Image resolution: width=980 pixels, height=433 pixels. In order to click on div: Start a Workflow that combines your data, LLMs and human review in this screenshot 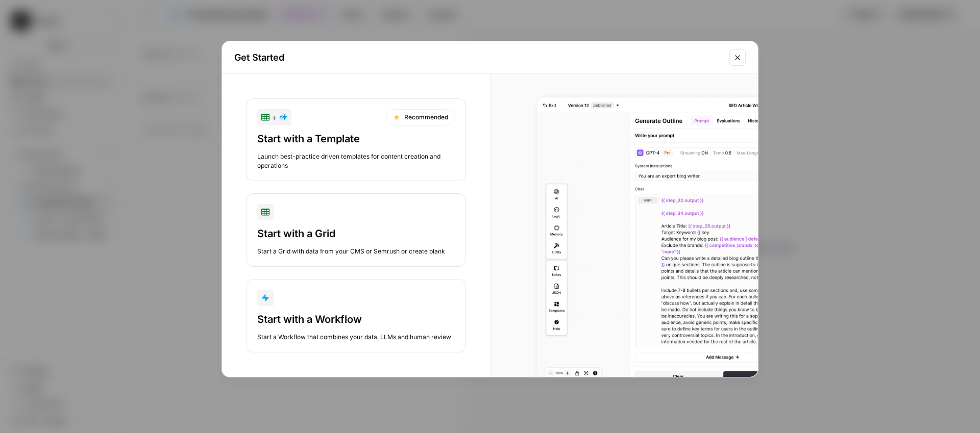, I will do `click(356, 337)`.